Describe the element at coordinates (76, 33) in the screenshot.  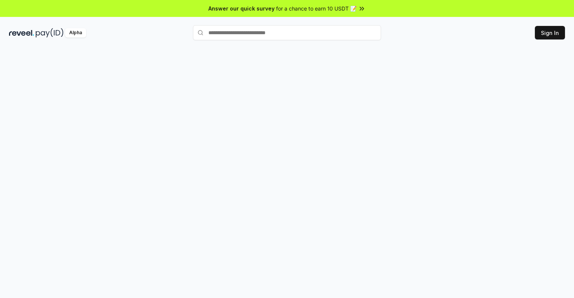
I see `div: Alpha` at that location.